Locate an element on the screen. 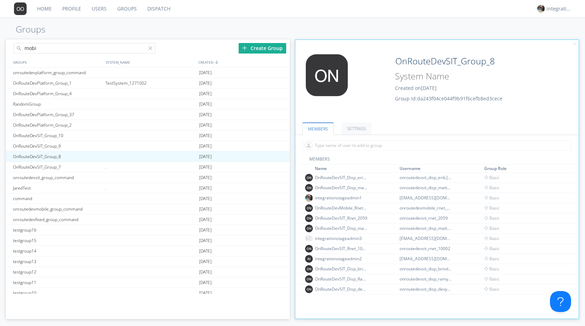  div: GROUPS is located at coordinates (57, 62).